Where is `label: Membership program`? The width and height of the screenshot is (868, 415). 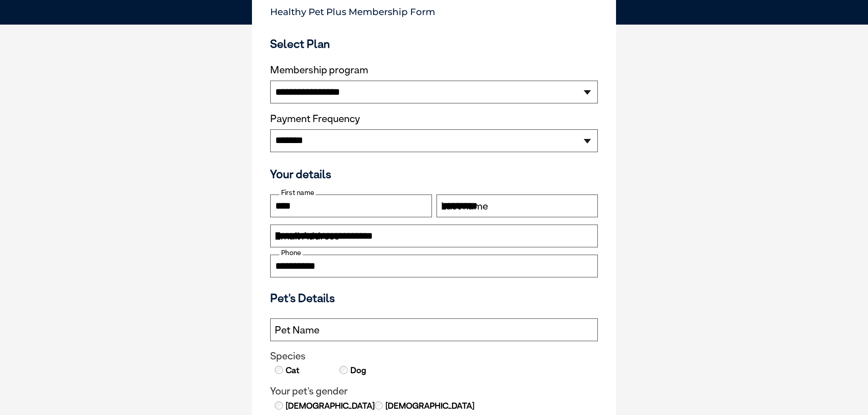 label: Membership program is located at coordinates (434, 70).